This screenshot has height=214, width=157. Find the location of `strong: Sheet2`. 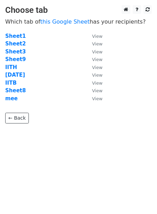

strong: Sheet2 is located at coordinates (15, 44).